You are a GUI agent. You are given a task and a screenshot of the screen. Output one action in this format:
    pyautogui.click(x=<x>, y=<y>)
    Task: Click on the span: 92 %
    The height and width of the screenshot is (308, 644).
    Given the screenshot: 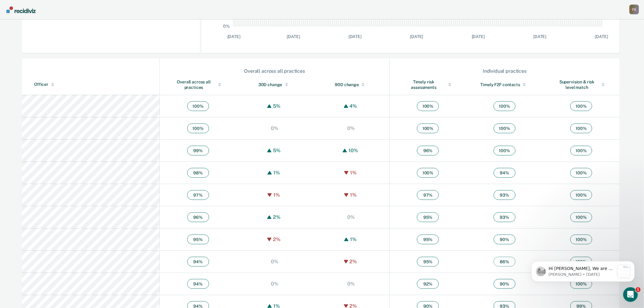 What is the action you would take?
    pyautogui.click(x=428, y=284)
    